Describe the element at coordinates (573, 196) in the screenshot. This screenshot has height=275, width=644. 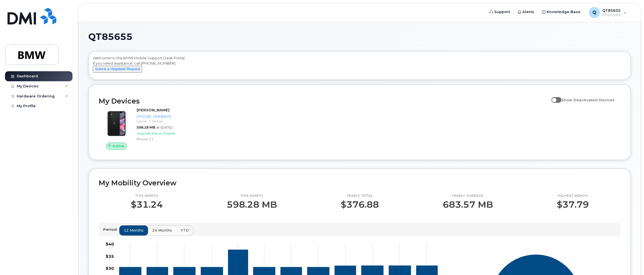
I see `p: Highest month` at that location.